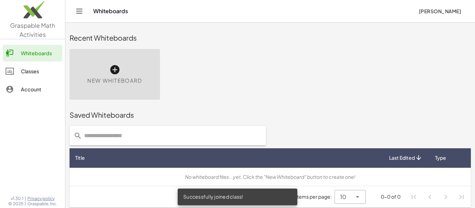 This screenshot has height=208, width=475. I want to click on i: prepended action, so click(78, 136).